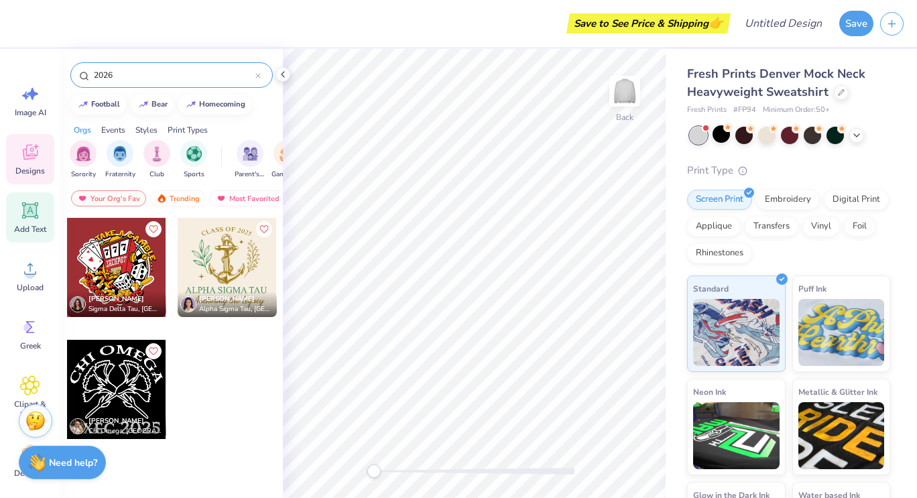 The height and width of the screenshot is (498, 917). Describe the element at coordinates (783, 23) in the screenshot. I see `input: Untitled Design` at that location.